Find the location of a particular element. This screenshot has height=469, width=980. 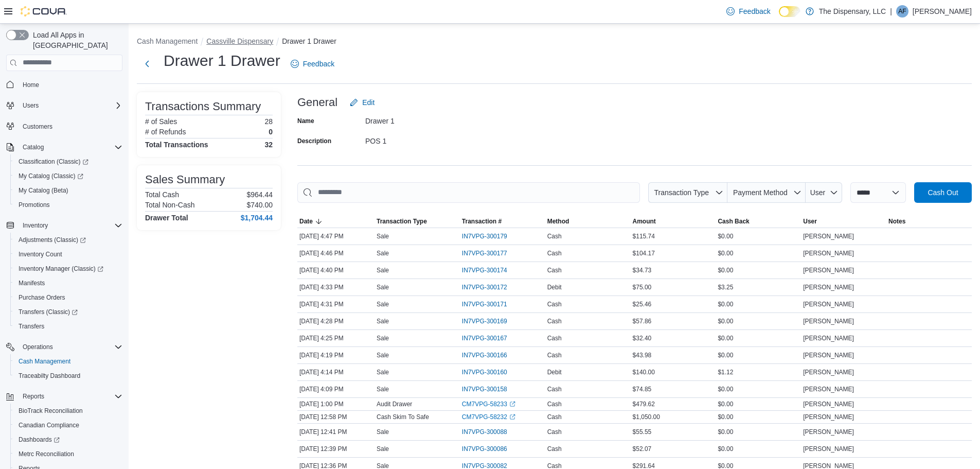

button: IN7VPG-300160 is located at coordinates (490, 372).